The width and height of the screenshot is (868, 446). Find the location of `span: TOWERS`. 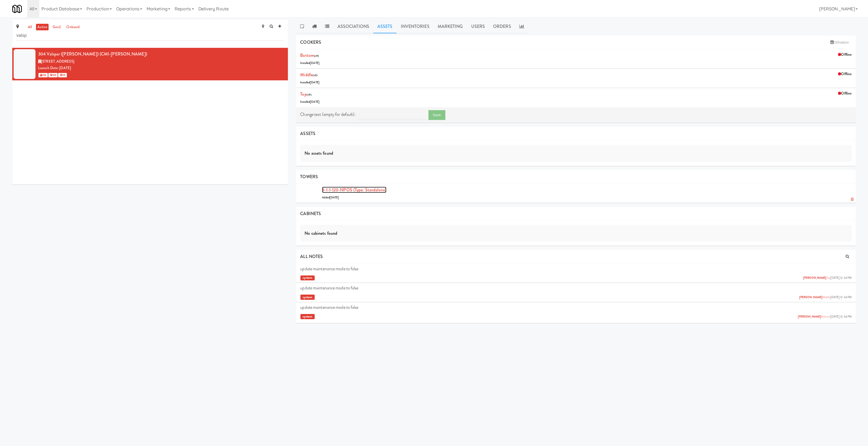

span: TOWERS is located at coordinates (309, 176).